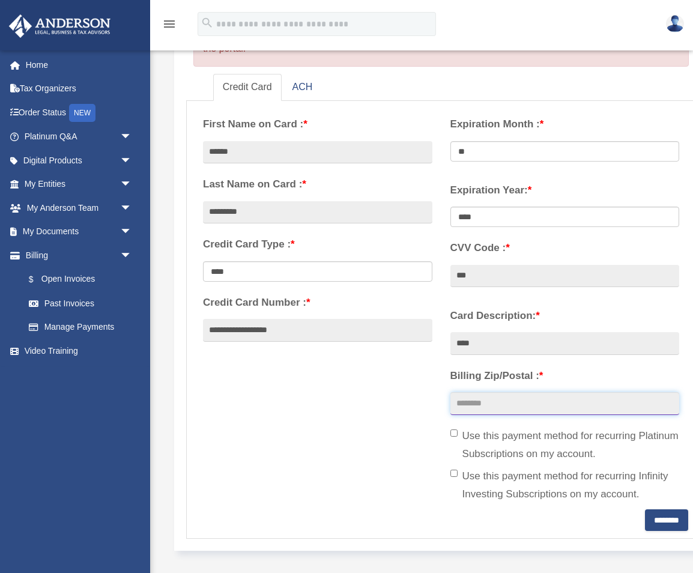  What do you see at coordinates (675, 23) in the screenshot?
I see `img: User Pic` at bounding box center [675, 23].